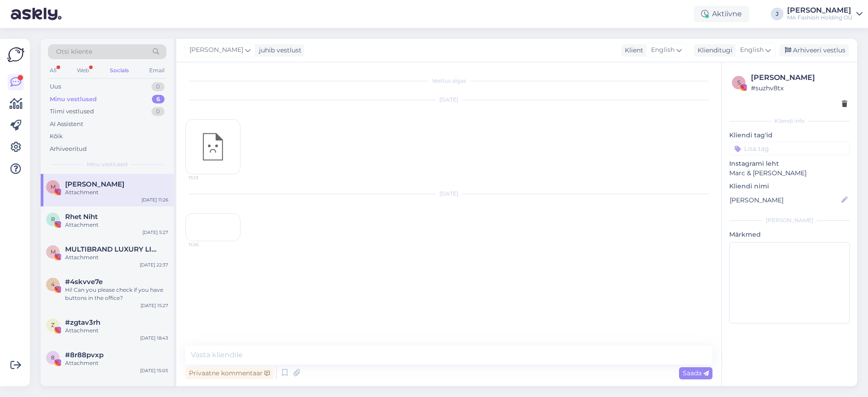 This screenshot has height=397, width=868. Describe the element at coordinates (53, 325) in the screenshot. I see `span: z` at that location.